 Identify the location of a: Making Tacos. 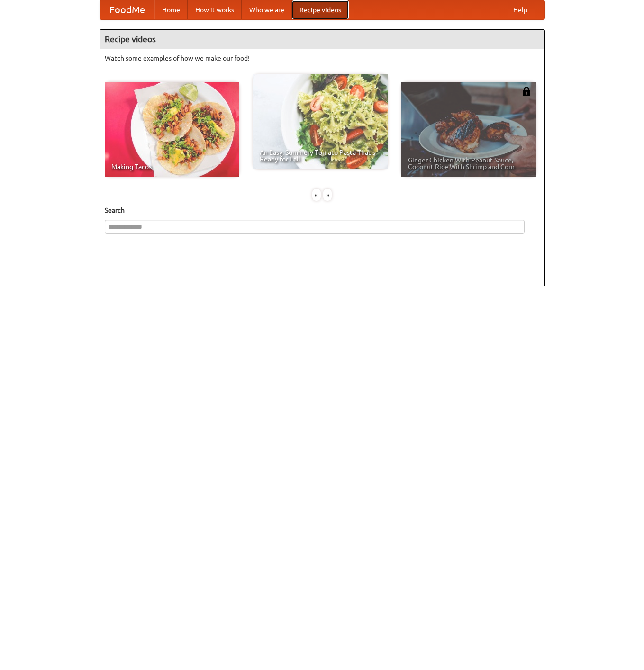
(172, 129).